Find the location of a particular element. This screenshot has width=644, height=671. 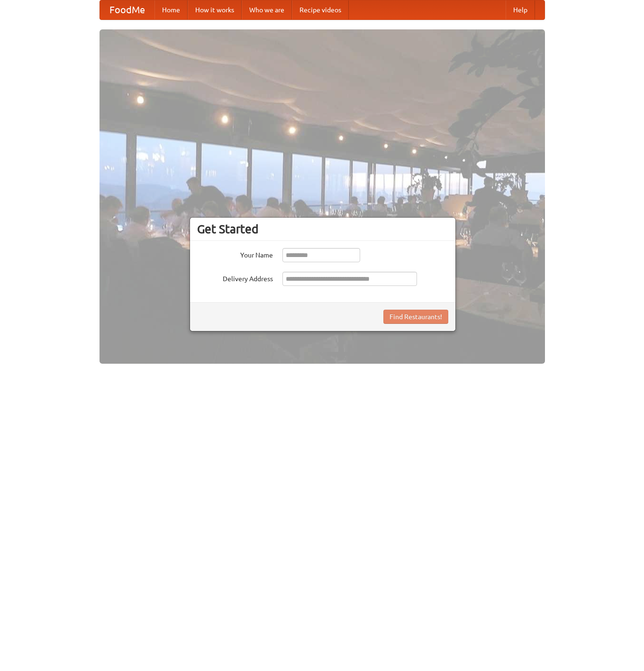

a: Help is located at coordinates (521, 10).